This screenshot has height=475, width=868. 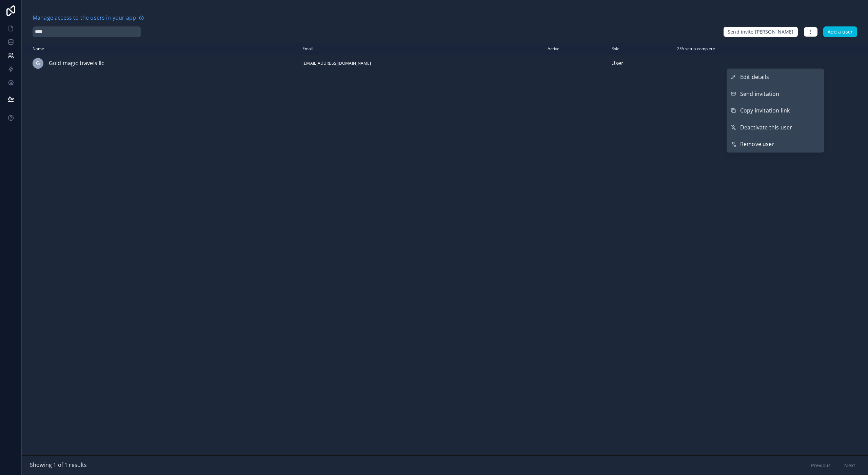 I want to click on a: Add a user, so click(x=840, y=32).